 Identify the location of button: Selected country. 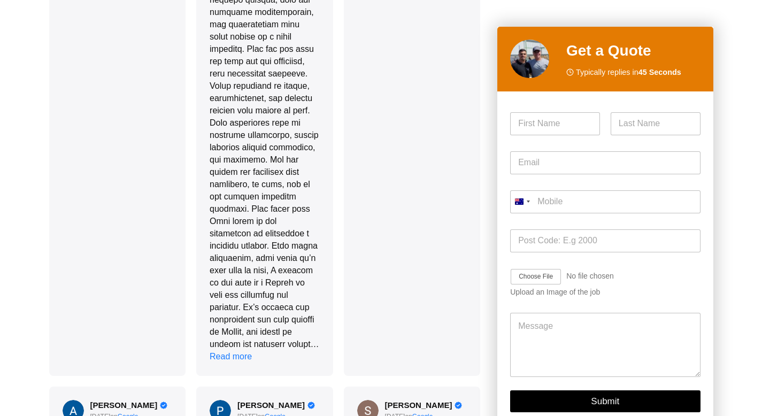
(522, 202).